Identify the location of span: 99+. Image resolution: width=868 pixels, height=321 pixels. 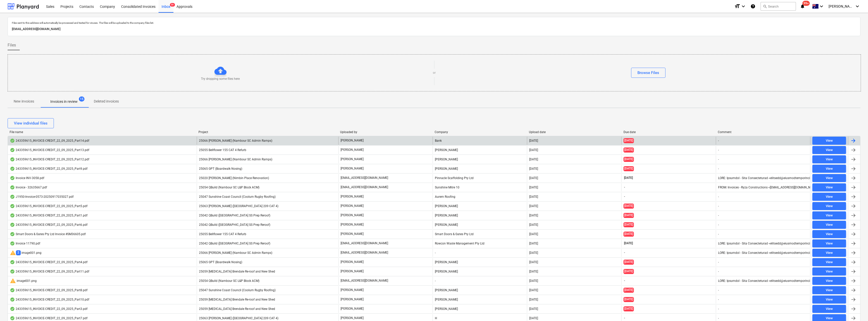
(806, 4).